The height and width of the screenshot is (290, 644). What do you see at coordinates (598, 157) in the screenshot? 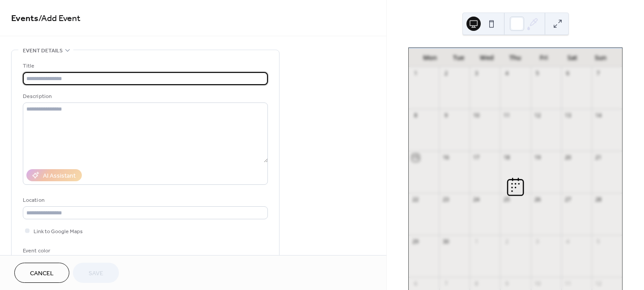
I see `div: 21` at bounding box center [598, 157].